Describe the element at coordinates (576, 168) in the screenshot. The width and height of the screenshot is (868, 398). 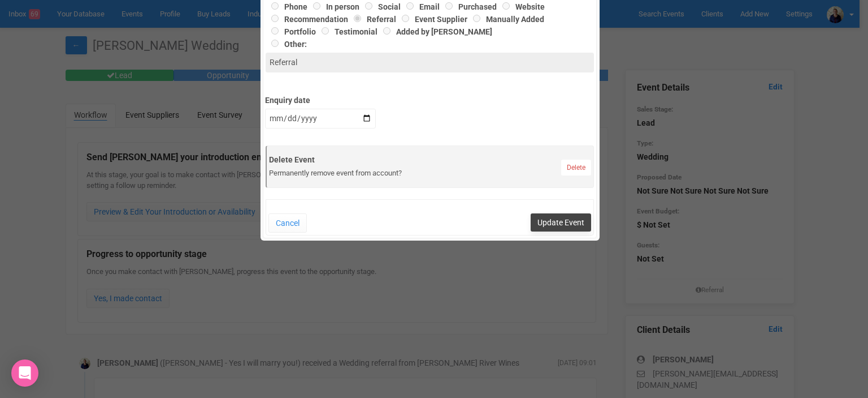
I see `a: Delete` at that location.